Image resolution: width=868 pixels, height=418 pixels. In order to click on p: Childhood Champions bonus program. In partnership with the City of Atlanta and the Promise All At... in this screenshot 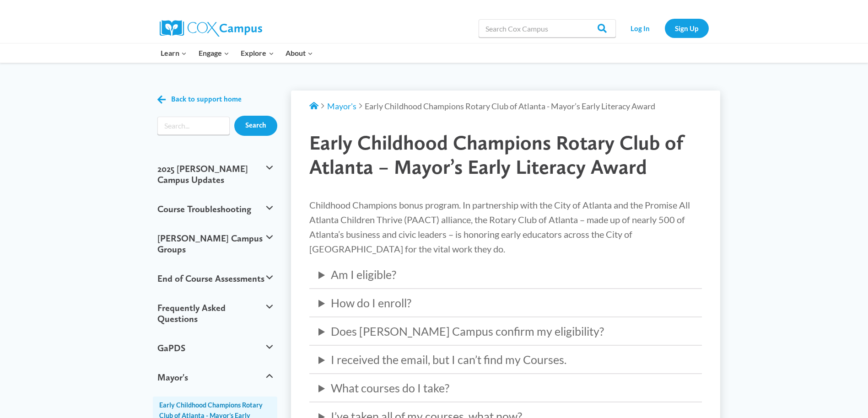, I will do `click(505, 227)`.